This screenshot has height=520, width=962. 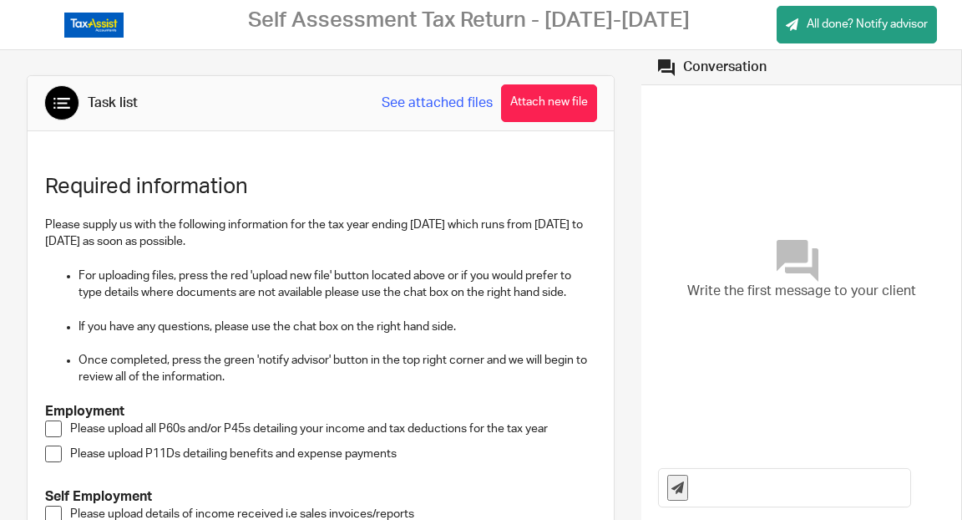 What do you see at coordinates (99, 496) in the screenshot?
I see `strong: Self Employment` at bounding box center [99, 496].